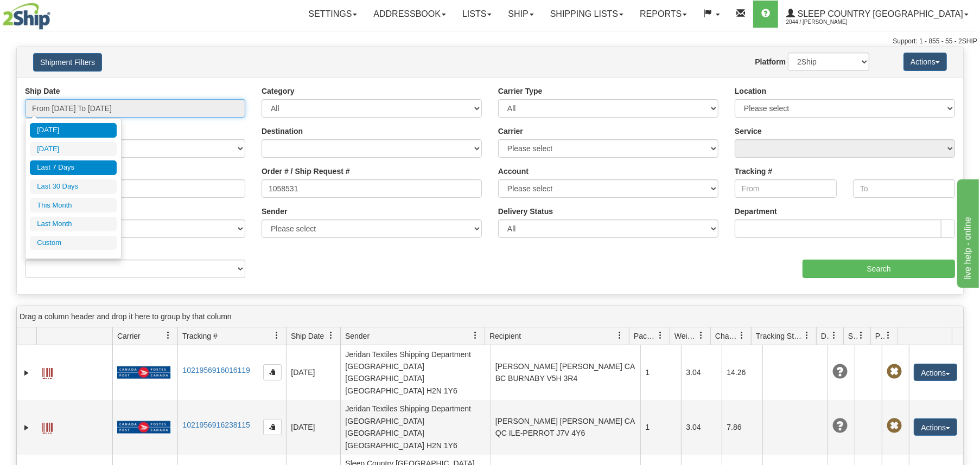 The height and width of the screenshot is (465, 980). I want to click on a: Settings, so click(333, 14).